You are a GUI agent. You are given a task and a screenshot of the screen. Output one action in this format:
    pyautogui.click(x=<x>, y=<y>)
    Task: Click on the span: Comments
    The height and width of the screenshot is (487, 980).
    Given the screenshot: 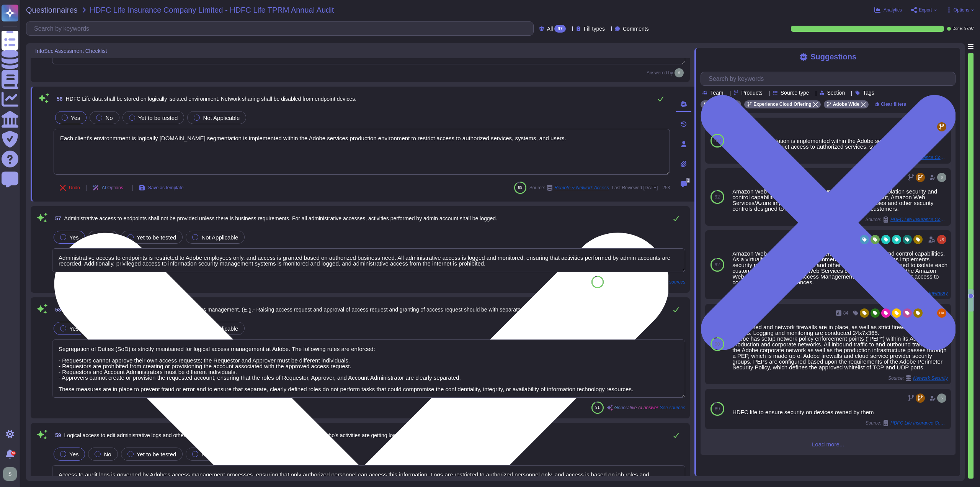 What is the action you would take?
    pyautogui.click(x=636, y=28)
    